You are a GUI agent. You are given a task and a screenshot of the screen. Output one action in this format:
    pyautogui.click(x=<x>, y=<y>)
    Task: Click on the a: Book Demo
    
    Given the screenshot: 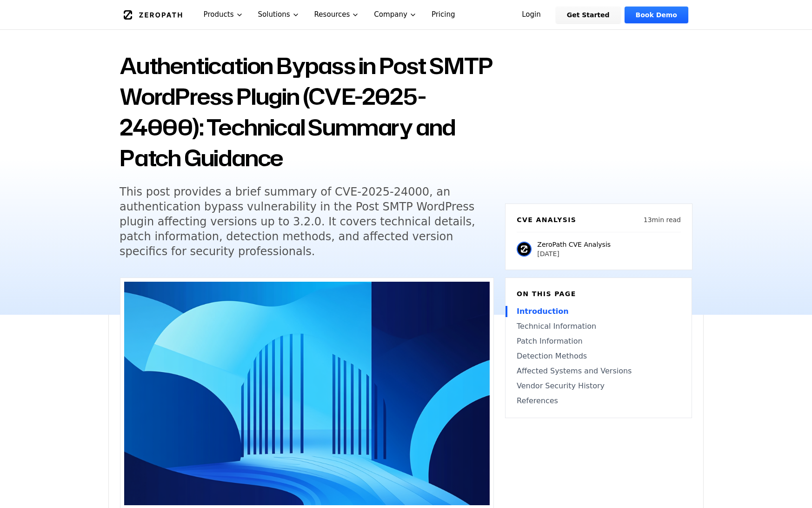 What is the action you would take?
    pyautogui.click(x=657, y=15)
    